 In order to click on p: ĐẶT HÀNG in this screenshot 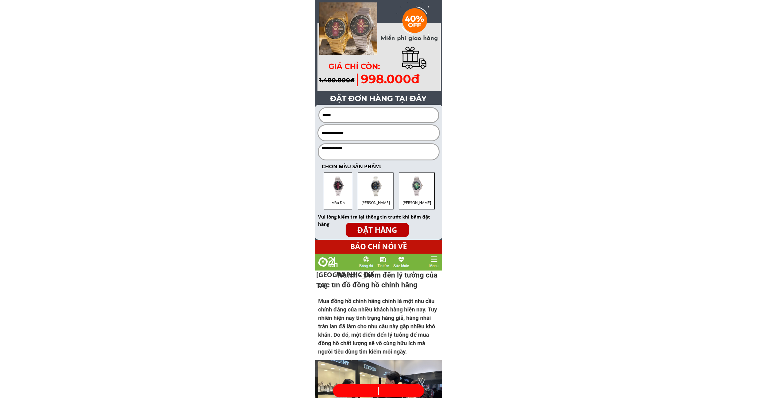, I will do `click(377, 230)`.